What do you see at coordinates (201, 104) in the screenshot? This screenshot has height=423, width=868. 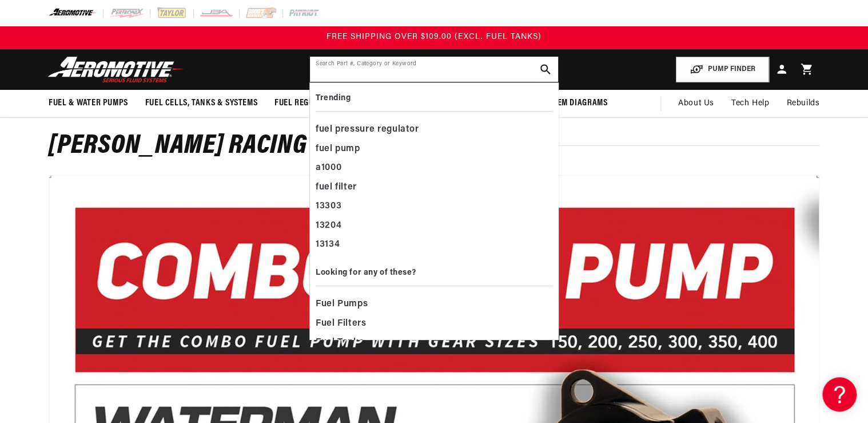 I see `span: Fuel Cells, Tanks & Systems` at bounding box center [201, 104].